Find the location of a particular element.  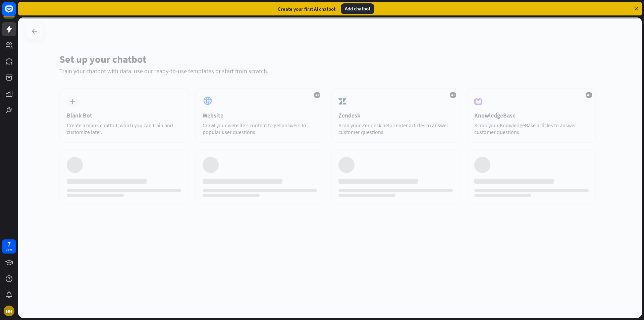

a: 7 days is located at coordinates (9, 247).